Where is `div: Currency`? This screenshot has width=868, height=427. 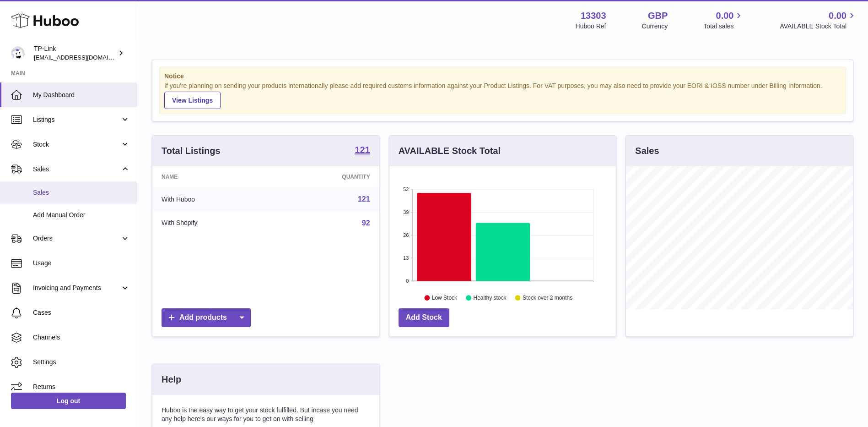
div: Currency is located at coordinates (655, 26).